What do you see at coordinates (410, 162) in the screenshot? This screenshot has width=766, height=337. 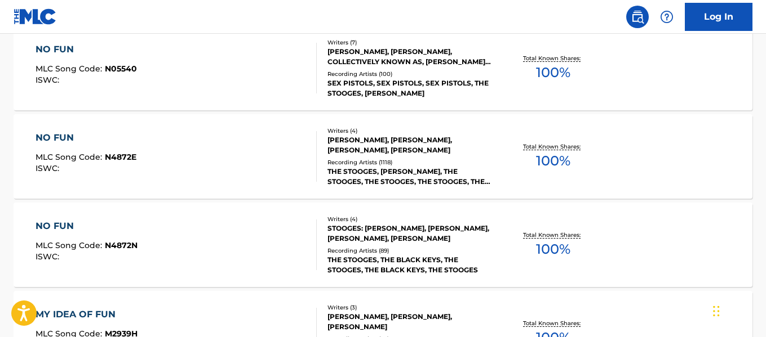 I see `div: Recording Artists ( 1118 )` at bounding box center [410, 162].